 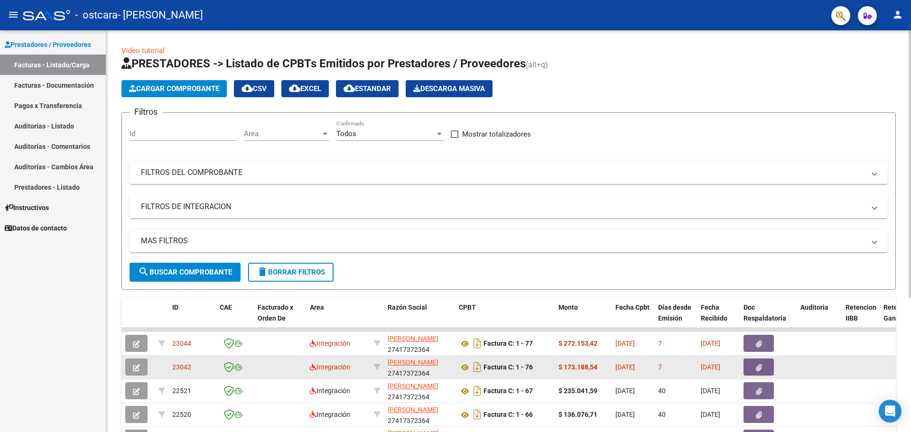 I want to click on span: Fecha Cpbt, so click(x=632, y=307).